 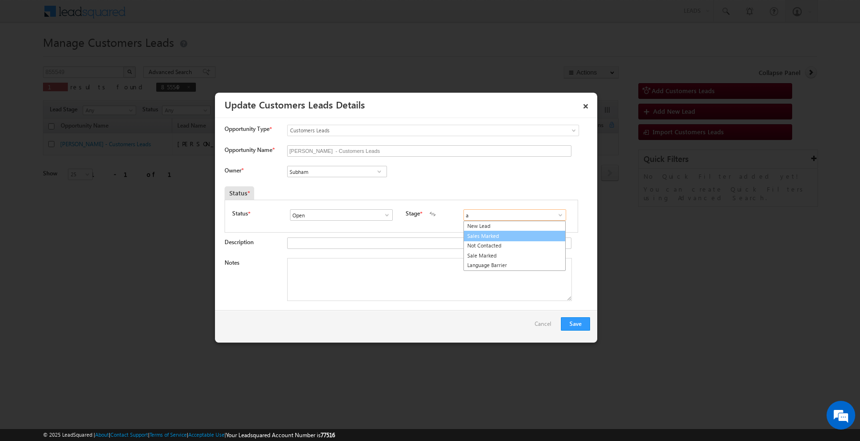 What do you see at coordinates (102, 434) in the screenshot?
I see `a: About` at bounding box center [102, 434].